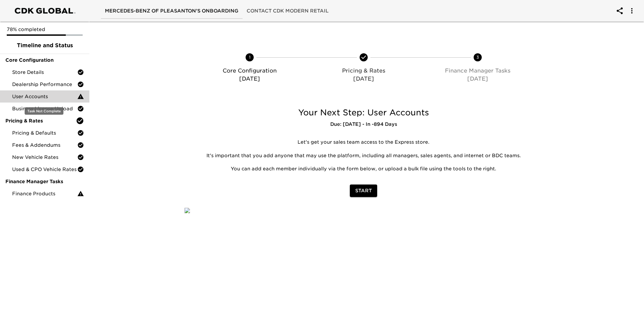 The height and width of the screenshot is (310, 644). Describe the element at coordinates (44, 29) in the screenshot. I see `p: 78% completed` at that location.